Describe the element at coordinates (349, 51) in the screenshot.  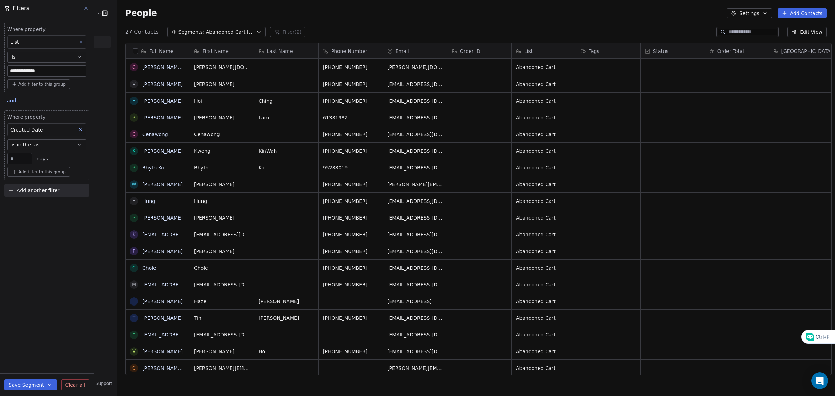
I see `span: Phone Number` at that location.